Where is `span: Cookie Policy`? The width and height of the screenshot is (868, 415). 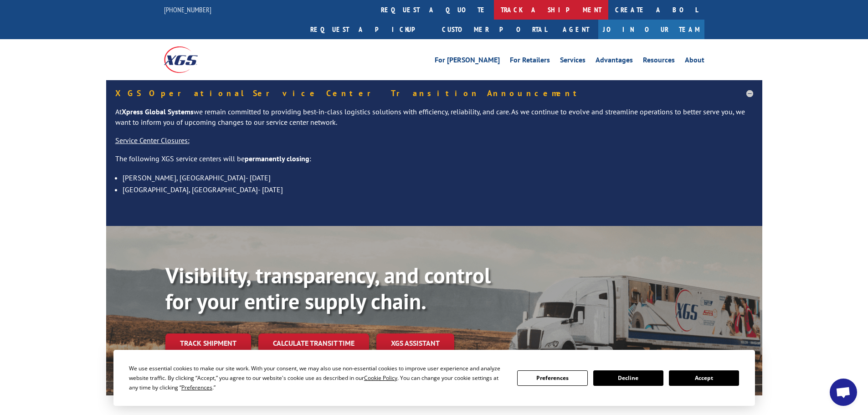
span: Cookie Policy is located at coordinates (380, 378).